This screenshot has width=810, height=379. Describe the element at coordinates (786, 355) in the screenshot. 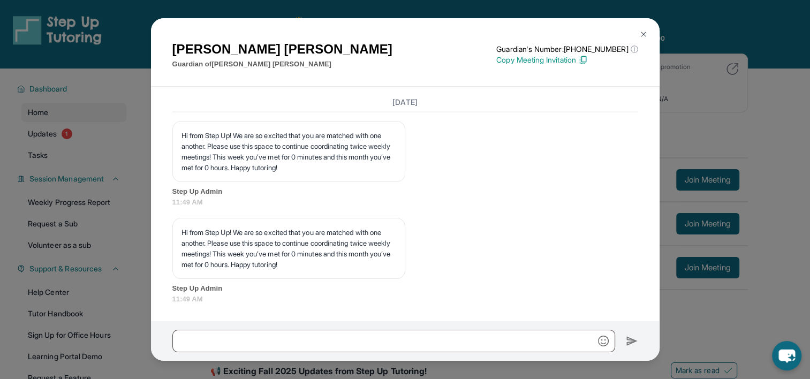

I see `button: chat-button` at that location.